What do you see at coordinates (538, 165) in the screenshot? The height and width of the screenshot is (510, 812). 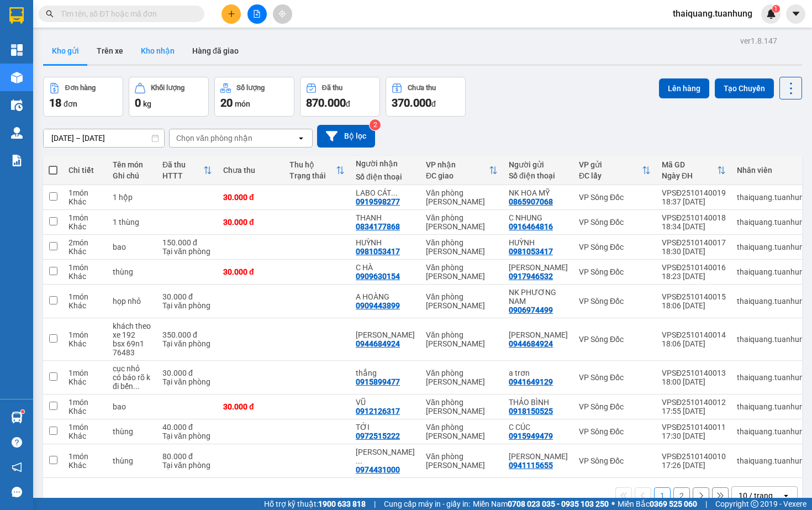 I see `div: Người gửi` at bounding box center [538, 165].